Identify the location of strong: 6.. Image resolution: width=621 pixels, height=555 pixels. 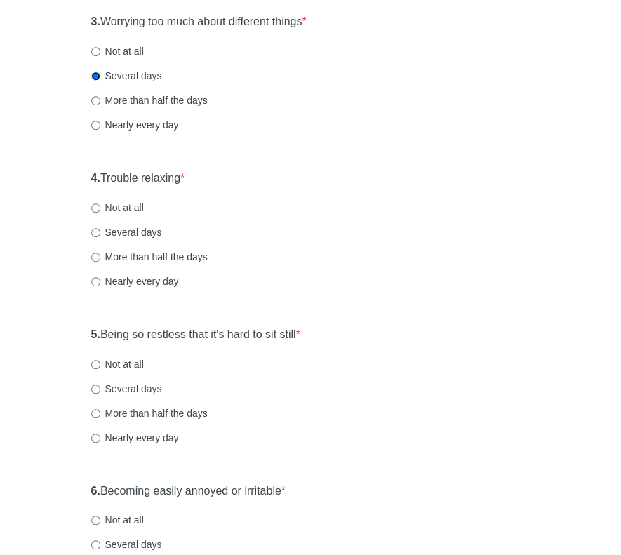
(95, 490).